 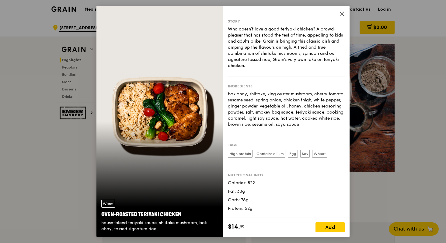 I want to click on div: Who doesn't love a good teriyaki chicken? A crowd-pleaser that has stood the test of time, appeal..., so click(x=286, y=47).